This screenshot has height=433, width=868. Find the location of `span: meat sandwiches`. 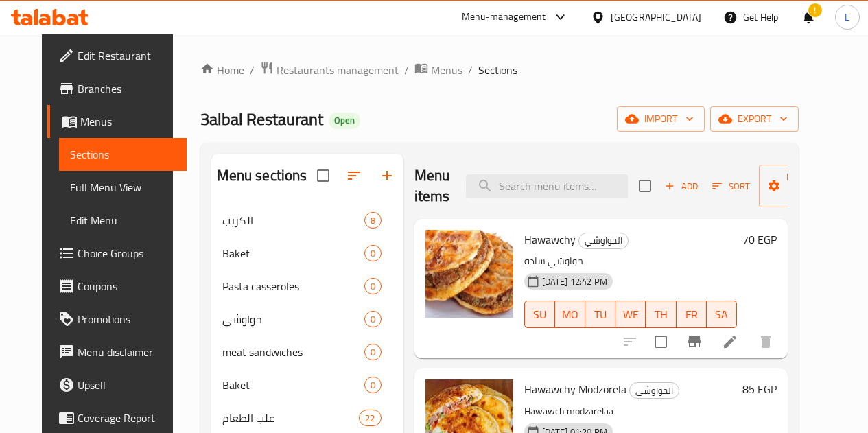

span: meat sandwiches is located at coordinates (293, 353).